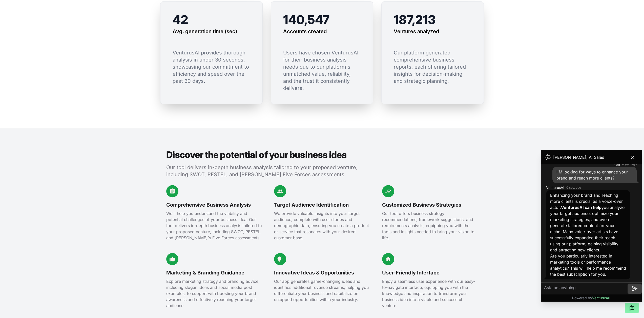 The width and height of the screenshot is (644, 318). Describe the element at coordinates (322, 70) in the screenshot. I see `p: Users have chosen VenturusAI for their business analysis needs due to our platform's unmatched va...` at that location.